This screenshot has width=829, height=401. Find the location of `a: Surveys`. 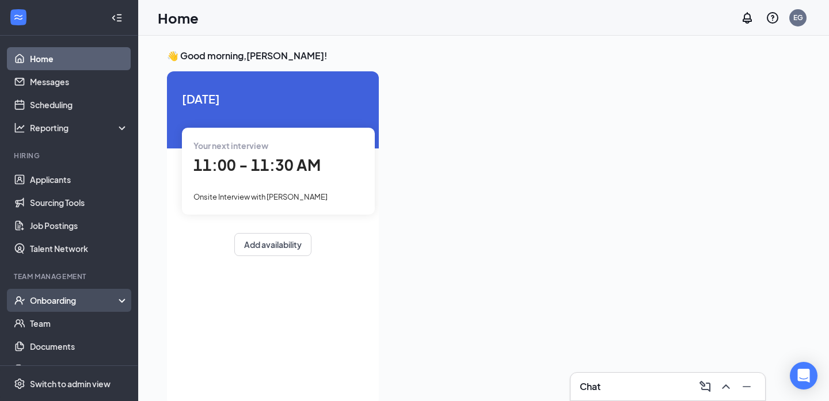

a: Surveys is located at coordinates (79, 370).